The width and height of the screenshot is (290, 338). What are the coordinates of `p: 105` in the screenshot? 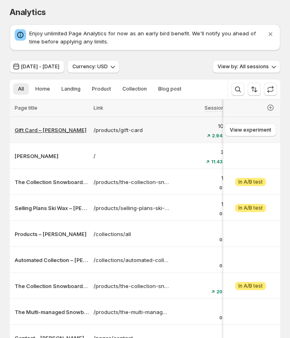 It's located at (201, 126).